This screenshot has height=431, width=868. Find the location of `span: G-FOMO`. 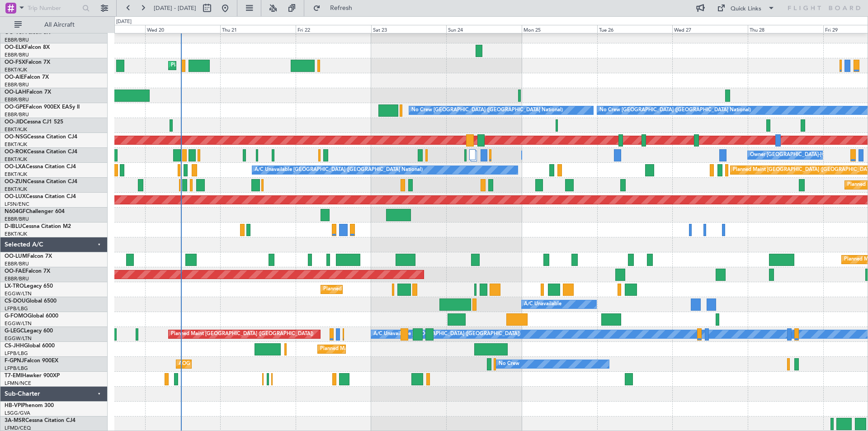

span: G-FOMO is located at coordinates (16, 316).